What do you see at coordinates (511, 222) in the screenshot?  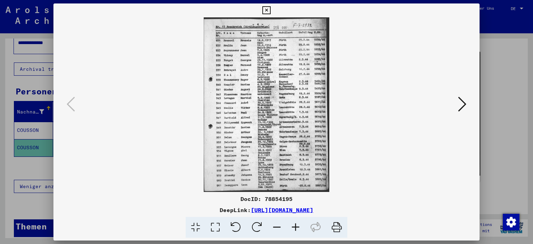 I see `div: Zustimmung ändern` at bounding box center [511, 222].